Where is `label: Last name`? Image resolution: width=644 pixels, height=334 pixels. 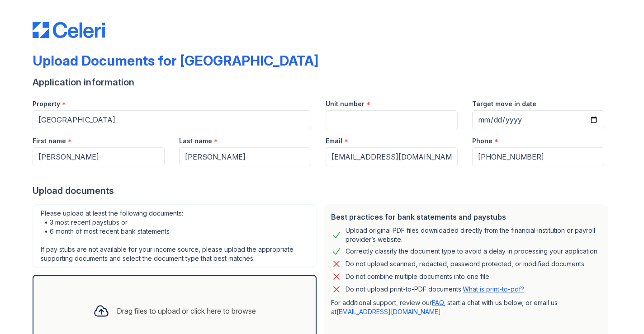 label: Last name is located at coordinates (195, 141).